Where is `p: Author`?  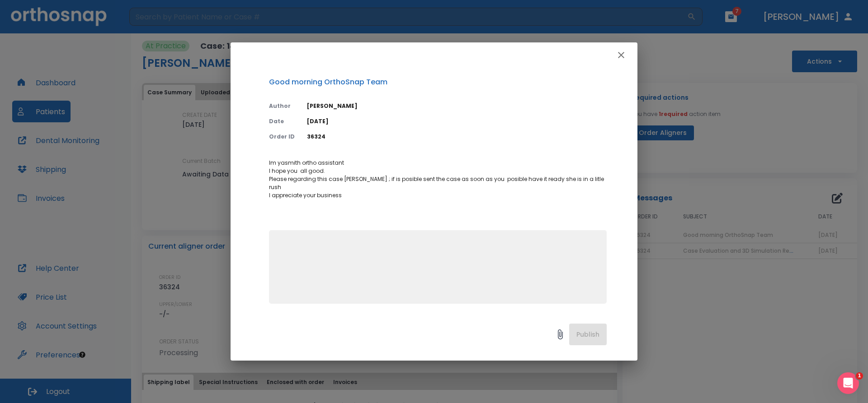 p: Author is located at coordinates (283, 106).